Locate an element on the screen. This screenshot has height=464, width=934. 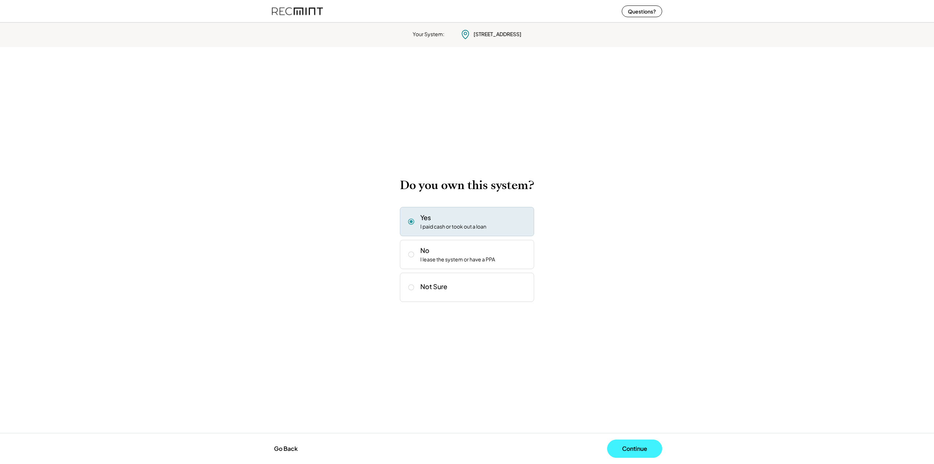
div: No is located at coordinates (425, 250).